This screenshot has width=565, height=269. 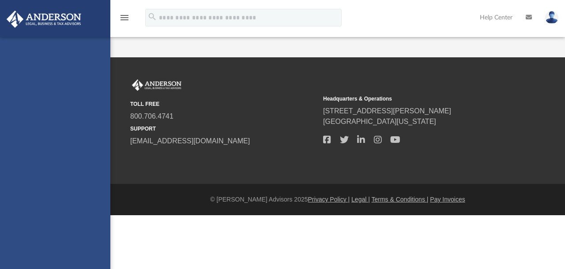 What do you see at coordinates (223, 129) in the screenshot?
I see `small: SUPPORT` at bounding box center [223, 129].